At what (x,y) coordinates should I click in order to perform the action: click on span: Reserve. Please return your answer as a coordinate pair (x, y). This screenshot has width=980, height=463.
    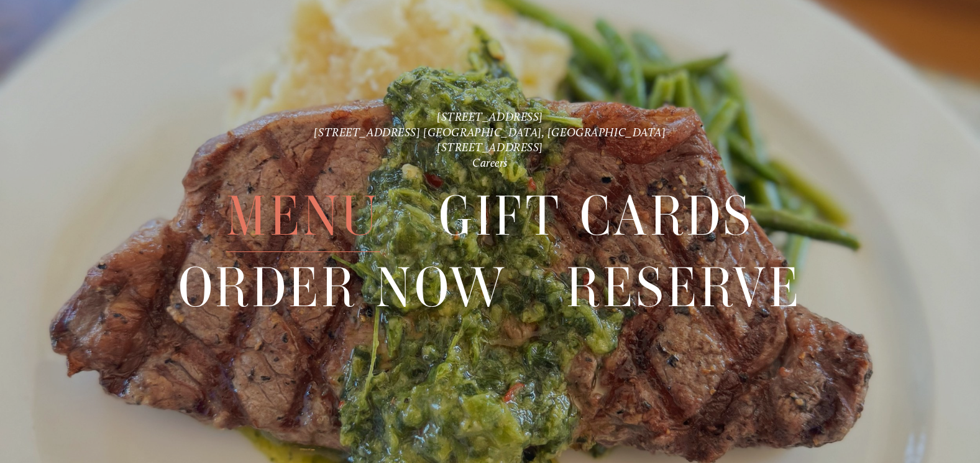
    Looking at the image, I should click on (684, 287).